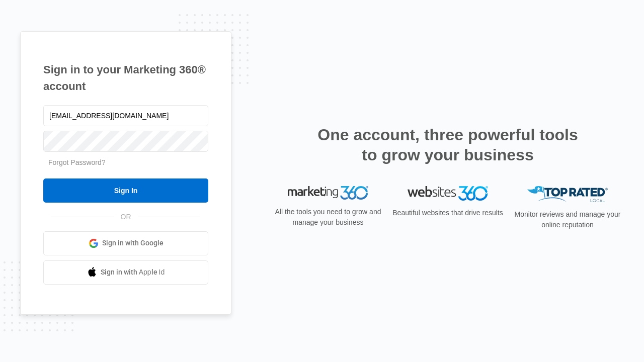 This screenshot has height=362, width=644. Describe the element at coordinates (126, 243) in the screenshot. I see `a: Sign in with Google` at that location.